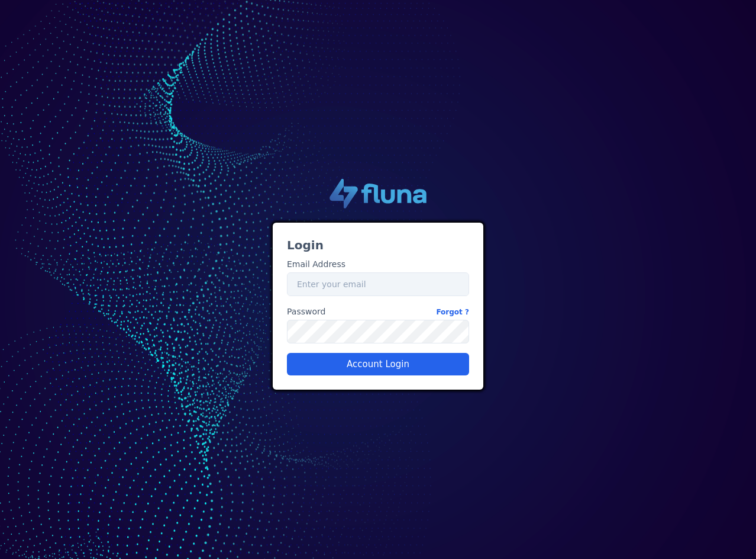 This screenshot has height=559, width=756. I want to click on label: Password, so click(378, 311).